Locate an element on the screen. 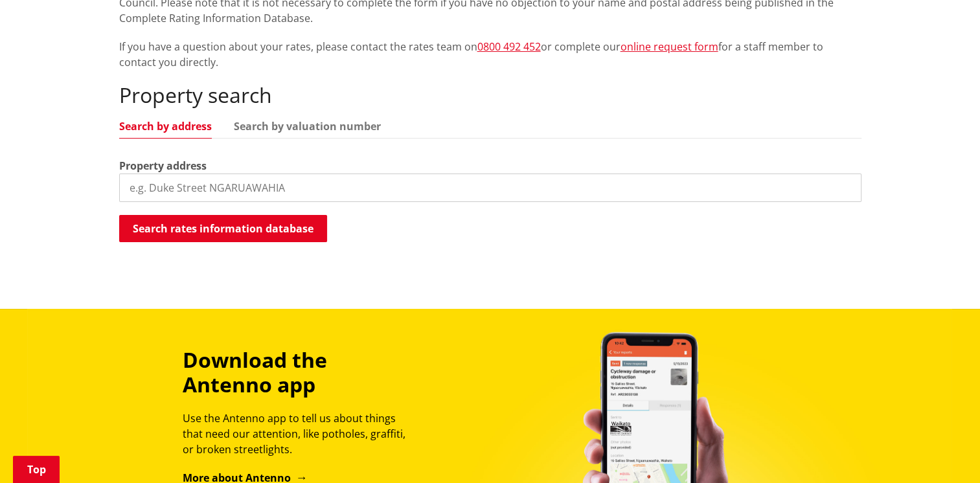 This screenshot has height=483, width=980. p: If you have a question about your rates, please contact the rates team on or complete our for a s... is located at coordinates (490, 55).